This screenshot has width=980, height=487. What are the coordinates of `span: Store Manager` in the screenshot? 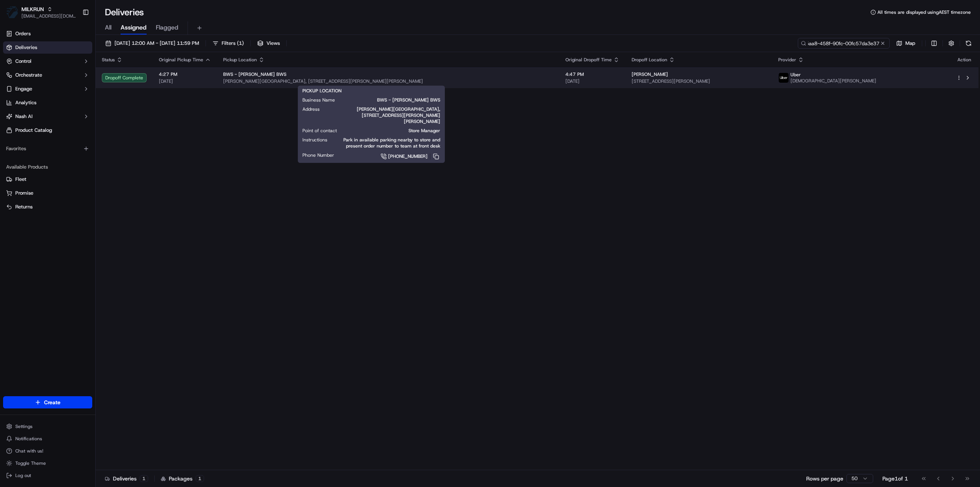 It's located at (395, 131).